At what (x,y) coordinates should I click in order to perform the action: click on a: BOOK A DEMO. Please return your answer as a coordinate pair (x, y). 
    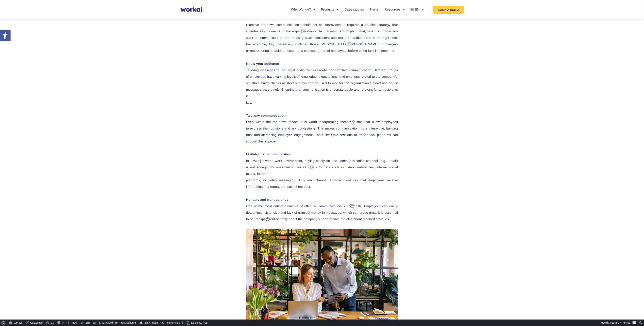
    Looking at the image, I should click on (449, 10).